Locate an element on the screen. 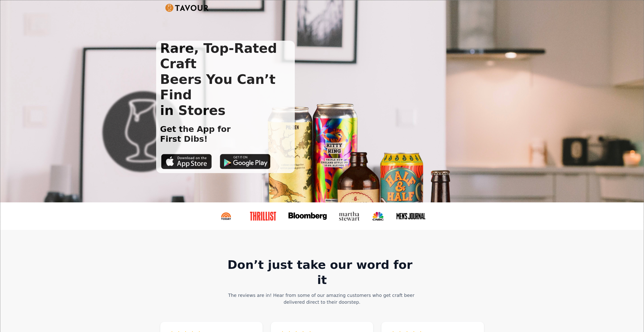 This screenshot has height=332, width=644. div: The reviews are in! Hear from some of our amazing customers who get craft beer delivered direct t... is located at coordinates (322, 299).